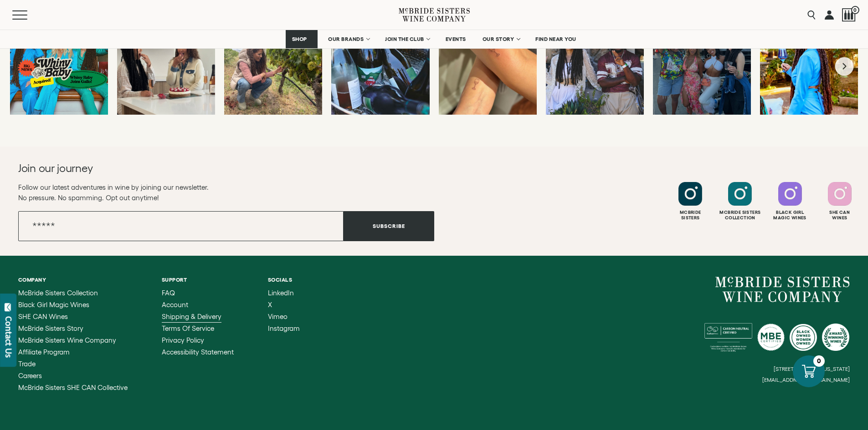 The height and width of the screenshot is (430, 868). Describe the element at coordinates (488, 66) in the screenshot. I see `a: Birthday ink 🍷✨ My daughter and I got matching wine glass tattoos as a symb...` at that location.